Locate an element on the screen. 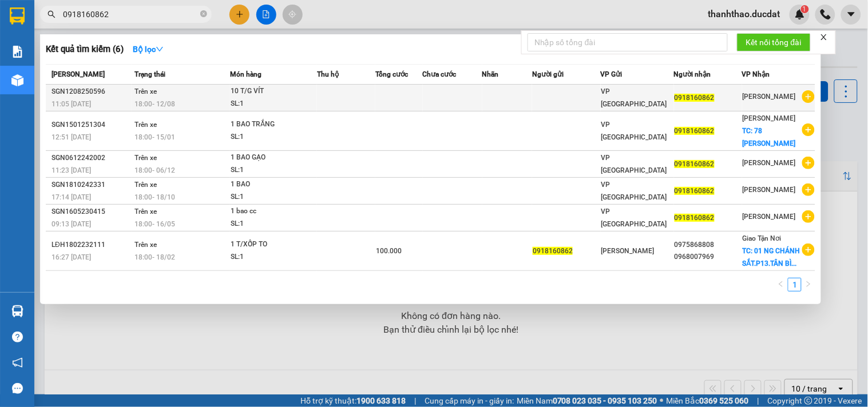 This screenshot has height=407, width=868. div: 1 BAO TRẮNG is located at coordinates (274, 125).